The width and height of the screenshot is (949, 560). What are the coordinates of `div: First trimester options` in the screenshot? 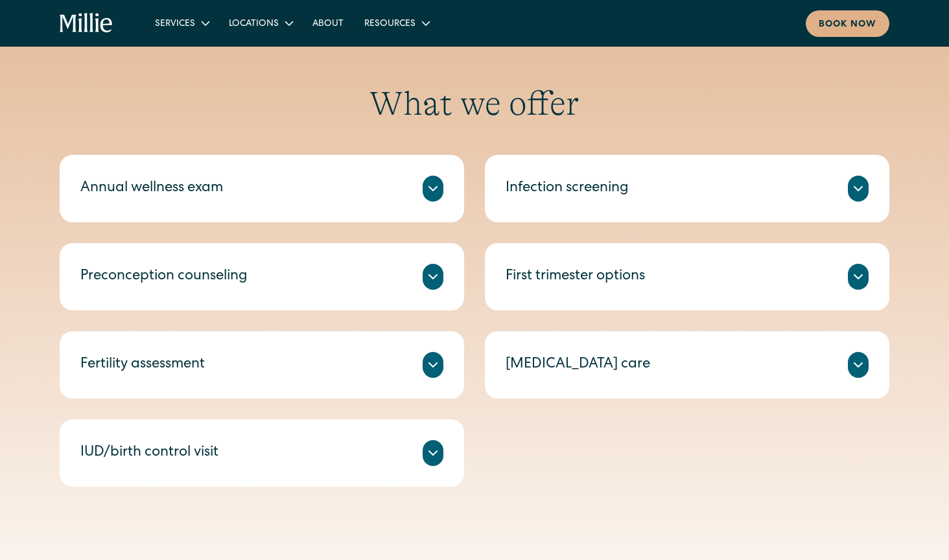 It's located at (575, 277).